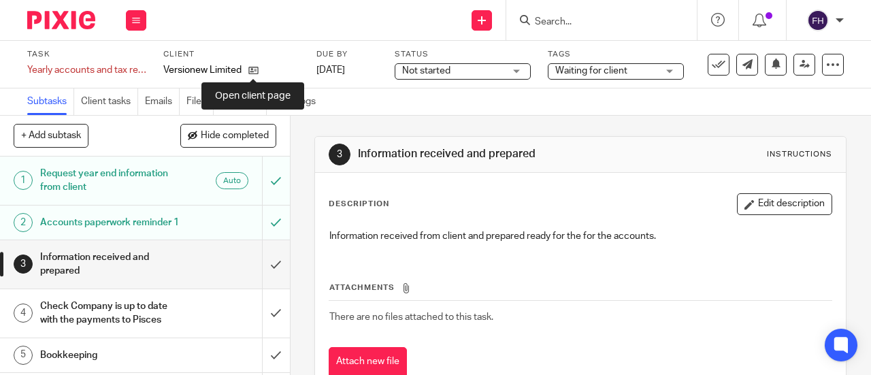 The height and width of the screenshot is (375, 871). Describe the element at coordinates (200, 101) in the screenshot. I see `a: Files` at that location.